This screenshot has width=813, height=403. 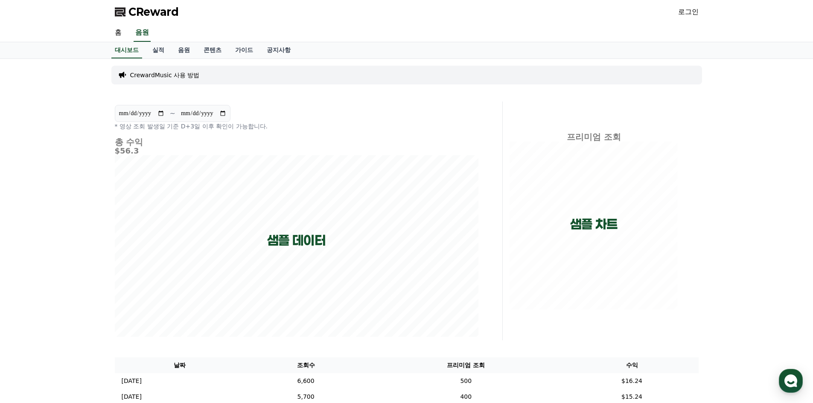 What do you see at coordinates (137, 287) in the screenshot?
I see `span: 설정` at bounding box center [137, 287].